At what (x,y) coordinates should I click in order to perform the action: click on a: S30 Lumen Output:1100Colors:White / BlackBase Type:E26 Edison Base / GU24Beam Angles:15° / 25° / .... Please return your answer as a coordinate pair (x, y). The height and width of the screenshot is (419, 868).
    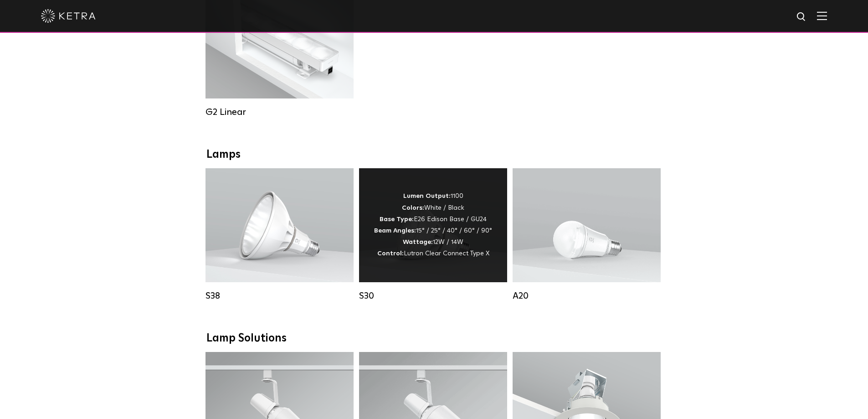
    Looking at the image, I should click on (433, 234).